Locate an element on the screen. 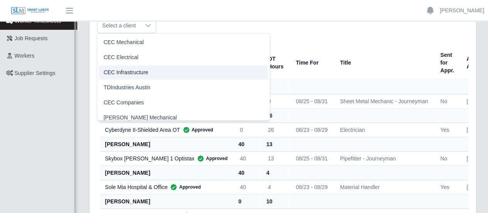 Image resolution: width=488 pixels, height=213 pixels. th: 4 is located at coordinates (275, 172).